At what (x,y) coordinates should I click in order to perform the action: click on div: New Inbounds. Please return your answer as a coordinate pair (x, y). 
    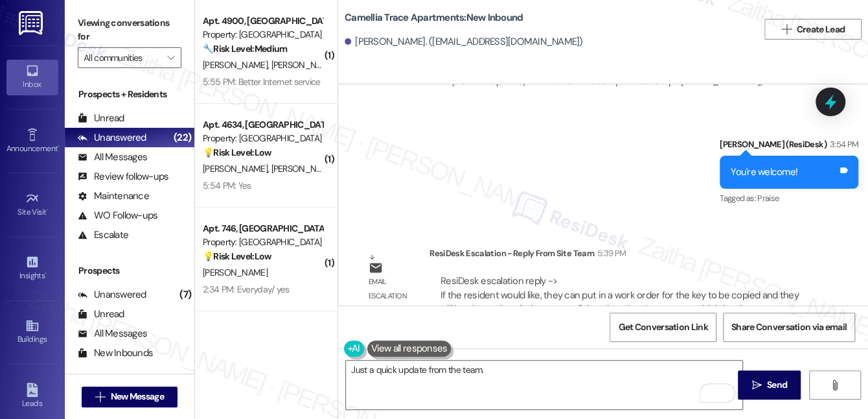
    Looking at the image, I should click on (115, 353).